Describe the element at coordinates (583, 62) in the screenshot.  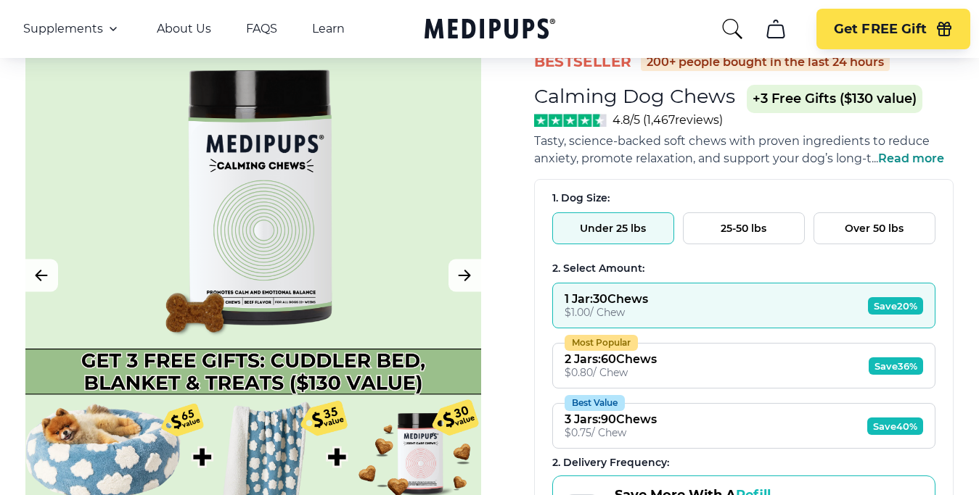
I see `span: BestSeller` at that location.